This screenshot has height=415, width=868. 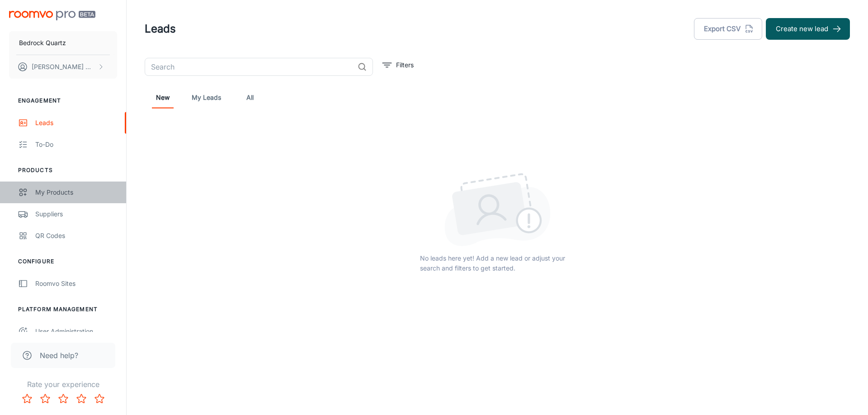 I want to click on p: Rate your experience, so click(x=63, y=384).